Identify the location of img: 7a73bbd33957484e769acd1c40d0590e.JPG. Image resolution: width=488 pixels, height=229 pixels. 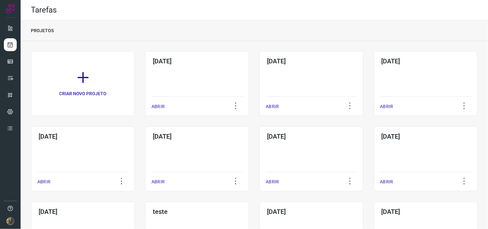
(10, 221).